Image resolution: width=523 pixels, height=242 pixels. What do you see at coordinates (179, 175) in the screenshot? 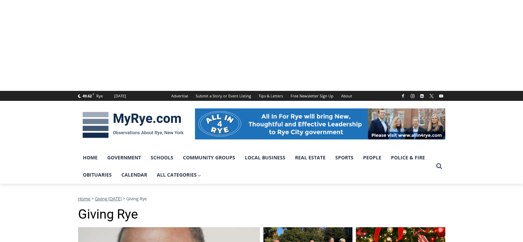
I see `a: All Categories` at bounding box center [179, 175].